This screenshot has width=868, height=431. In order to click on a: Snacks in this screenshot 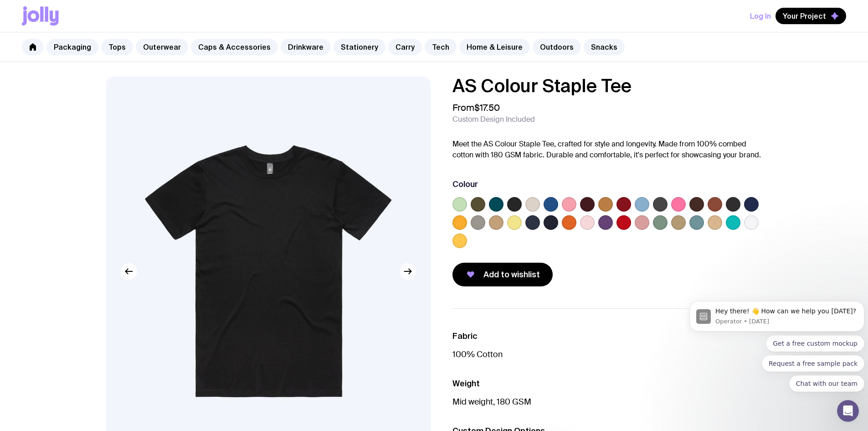, I will do `click(604, 47)`.